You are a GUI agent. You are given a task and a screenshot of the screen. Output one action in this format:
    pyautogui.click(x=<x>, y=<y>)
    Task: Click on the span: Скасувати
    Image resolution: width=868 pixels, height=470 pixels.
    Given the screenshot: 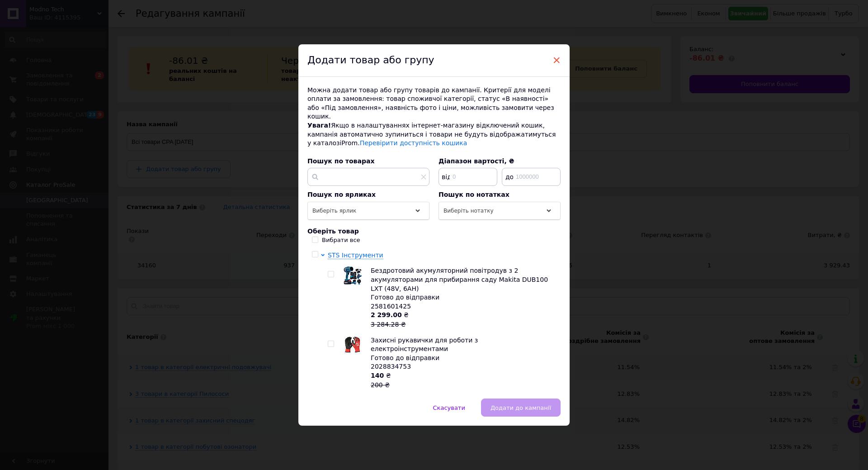 What is the action you would take?
    pyautogui.click(x=449, y=407)
    